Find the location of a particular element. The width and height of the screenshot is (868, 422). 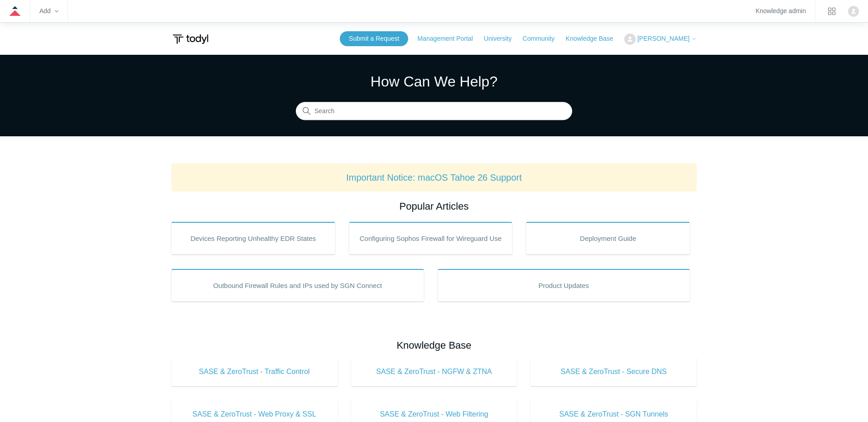

a: Management Portal is located at coordinates (450, 39).